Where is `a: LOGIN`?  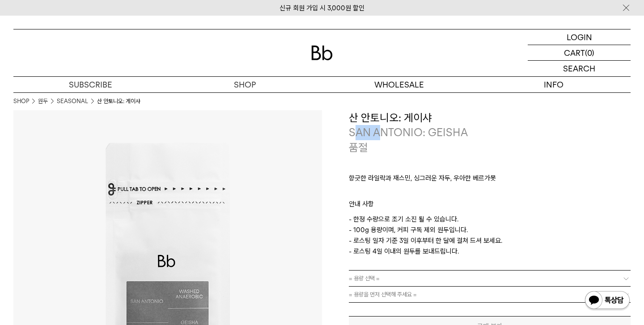
a: LOGIN is located at coordinates (580, 37).